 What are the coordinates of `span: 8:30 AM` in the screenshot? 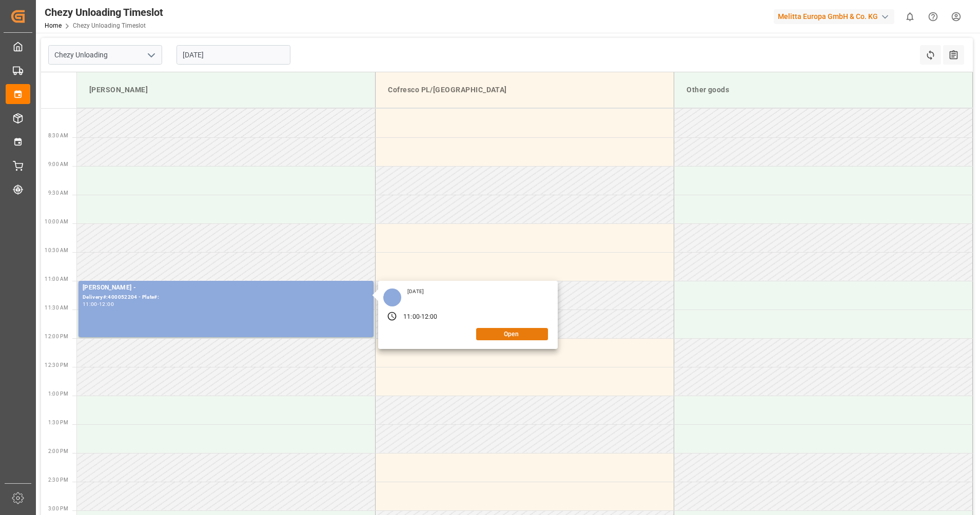 It's located at (58, 136).